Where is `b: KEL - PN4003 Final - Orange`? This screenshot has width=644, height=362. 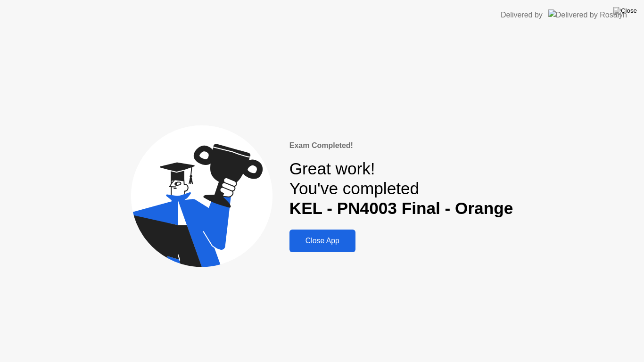
b: KEL - PN4003 Final - Orange is located at coordinates (401, 208).